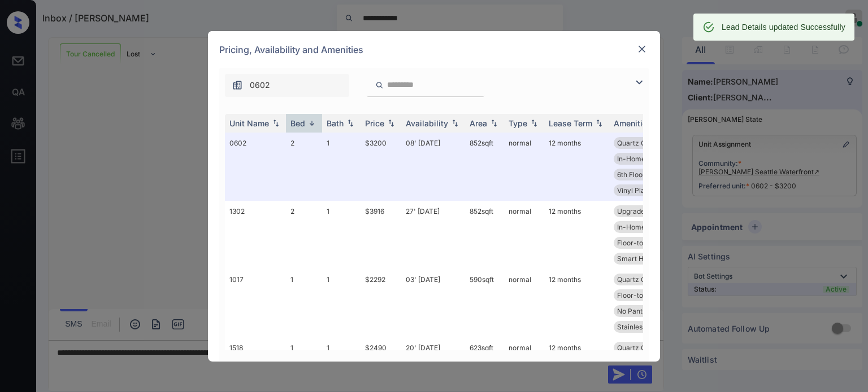 The width and height of the screenshot is (868, 392). Describe the element at coordinates (643, 327) in the screenshot. I see `span: Stainless Steel...` at that location.